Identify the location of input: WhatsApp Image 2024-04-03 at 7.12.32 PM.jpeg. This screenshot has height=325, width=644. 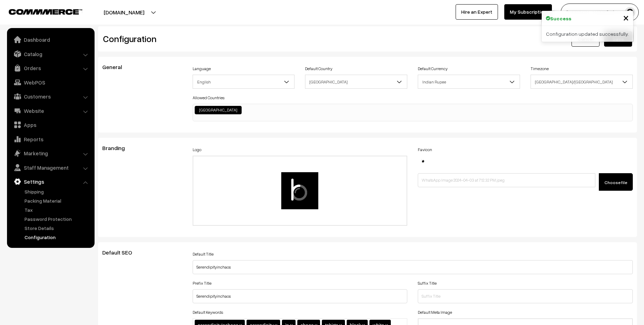
(506, 180).